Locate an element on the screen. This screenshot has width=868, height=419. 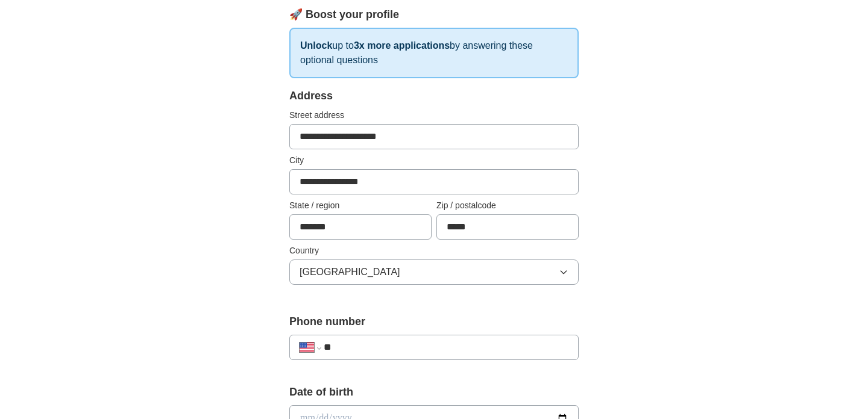
strong: 3x more applications is located at coordinates (402, 45).